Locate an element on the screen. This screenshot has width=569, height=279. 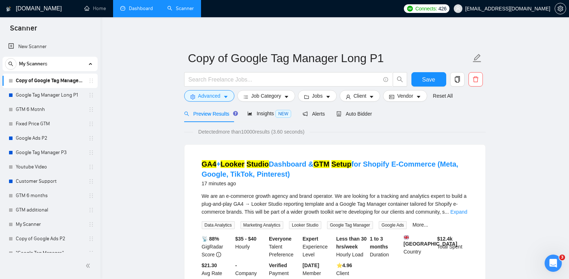
b: ⭐️ 4.96 is located at coordinates (344, 265).